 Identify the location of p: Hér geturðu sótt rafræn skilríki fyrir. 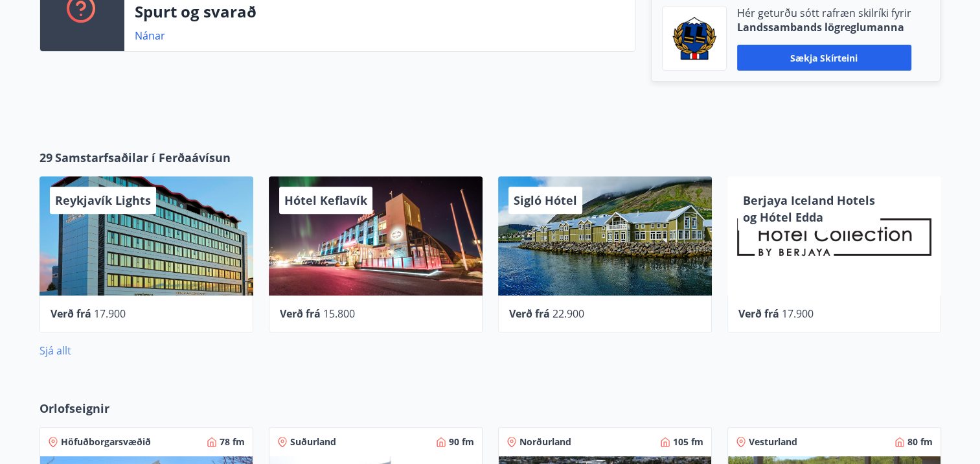
(824, 13).